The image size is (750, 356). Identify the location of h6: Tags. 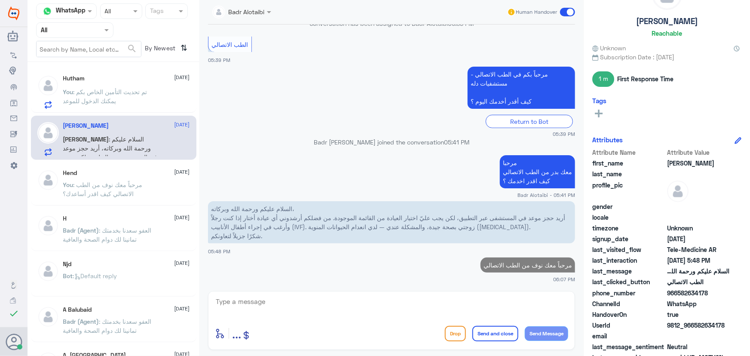
(599, 101).